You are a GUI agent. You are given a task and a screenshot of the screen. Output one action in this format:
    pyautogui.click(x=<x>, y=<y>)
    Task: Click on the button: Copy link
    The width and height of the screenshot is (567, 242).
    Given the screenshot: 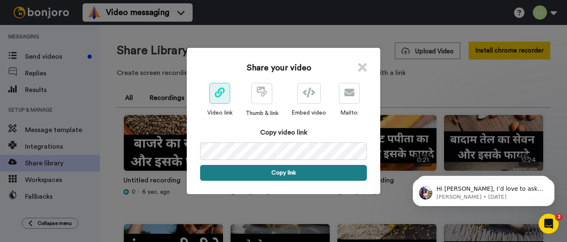 What is the action you would take?
    pyautogui.click(x=283, y=173)
    